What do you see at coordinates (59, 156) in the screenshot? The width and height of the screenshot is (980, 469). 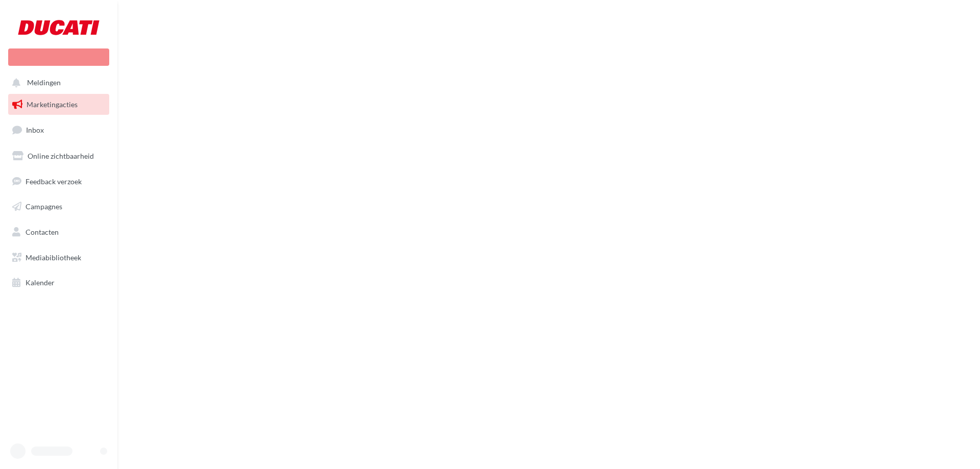 I see `a: Online zichtbaarheid` at bounding box center [59, 156].